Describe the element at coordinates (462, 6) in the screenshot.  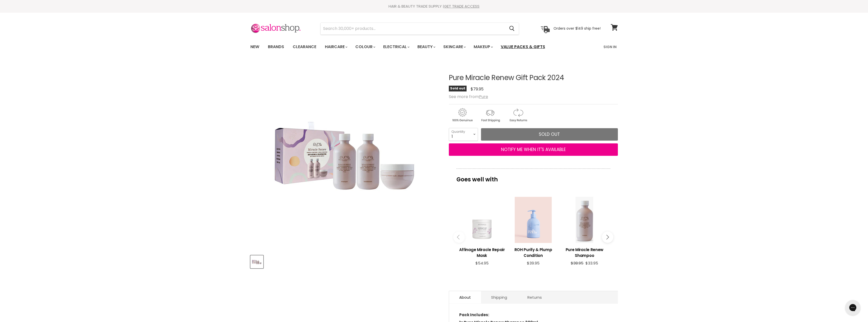
I see `a: GET TRADE ACCESS` at that location.